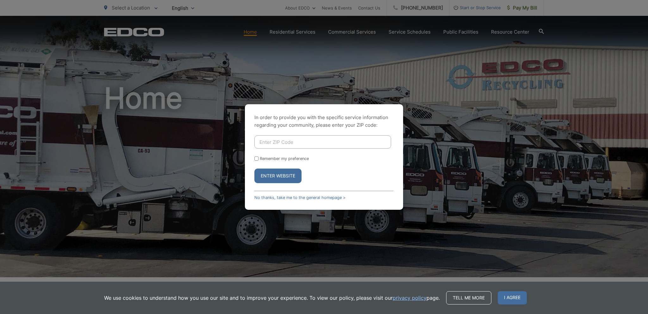 The image size is (648, 314). I want to click on a: privacy policy, so click(410, 298).